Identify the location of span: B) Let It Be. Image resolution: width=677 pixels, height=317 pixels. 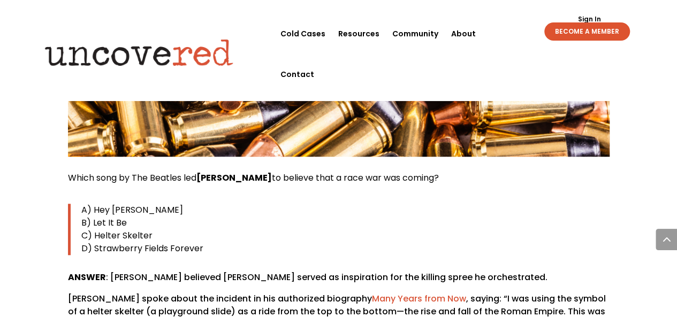
(104, 223).